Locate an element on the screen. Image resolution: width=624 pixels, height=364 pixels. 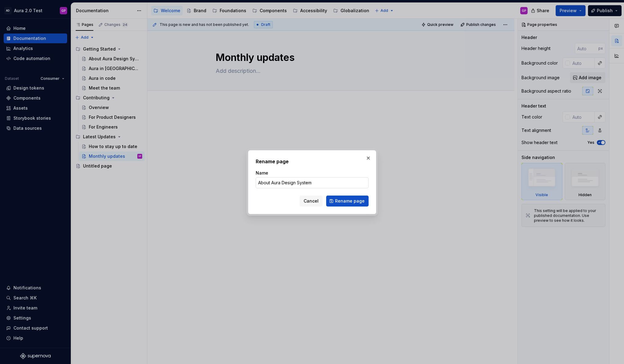
button: Cancel is located at coordinates (311, 201).